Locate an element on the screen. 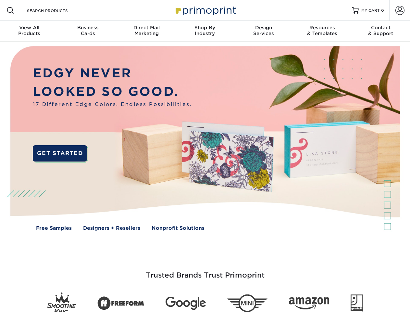 The height and width of the screenshot is (312, 410). a: Designers + Resellers is located at coordinates (112, 228).